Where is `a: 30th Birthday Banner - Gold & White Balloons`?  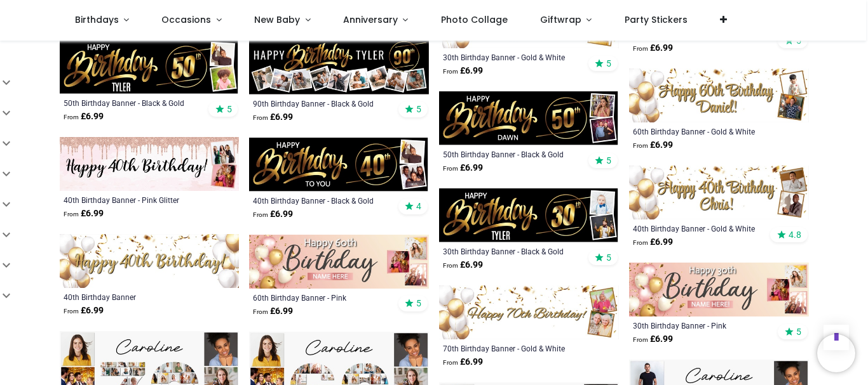
a: 30th Birthday Banner - Gold & White Balloons is located at coordinates (511, 57).